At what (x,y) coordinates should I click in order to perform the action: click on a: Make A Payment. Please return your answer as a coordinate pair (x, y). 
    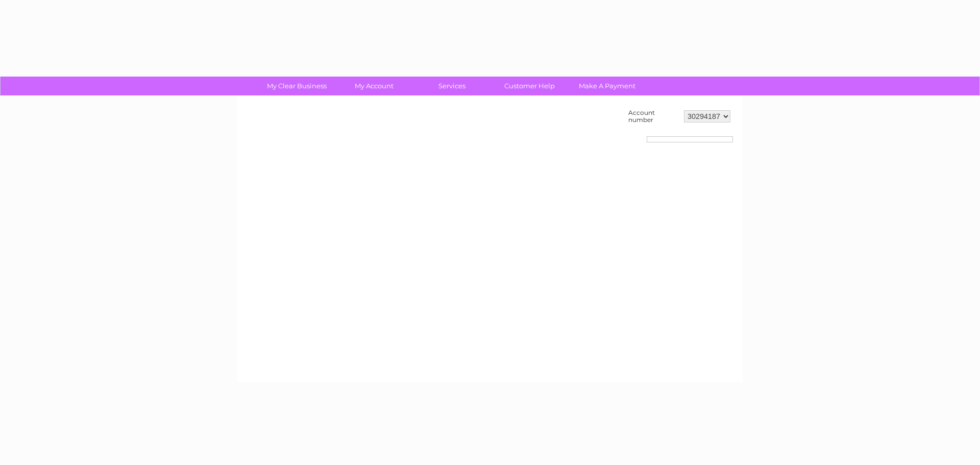
    Looking at the image, I should click on (607, 86).